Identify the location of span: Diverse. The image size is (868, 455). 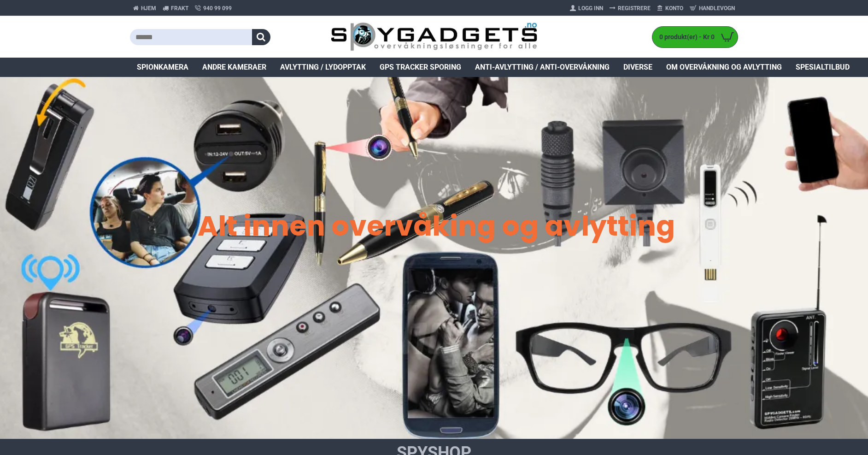
(637, 67).